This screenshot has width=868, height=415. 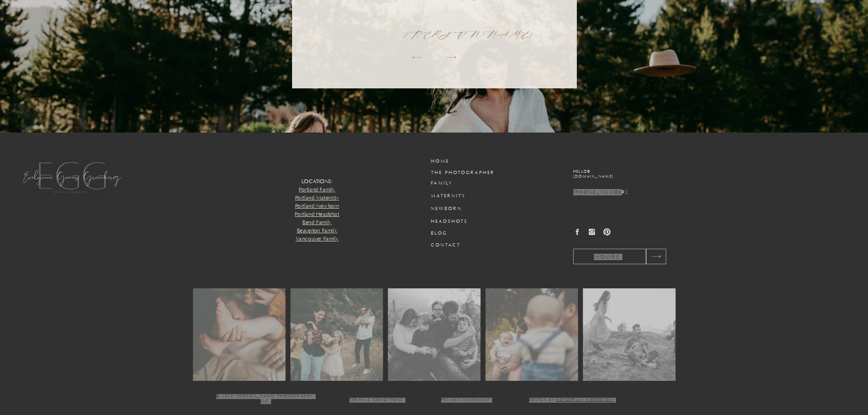 What do you see at coordinates (317, 213) in the screenshot?
I see `p: LOCATIONS:` at bounding box center [317, 213].